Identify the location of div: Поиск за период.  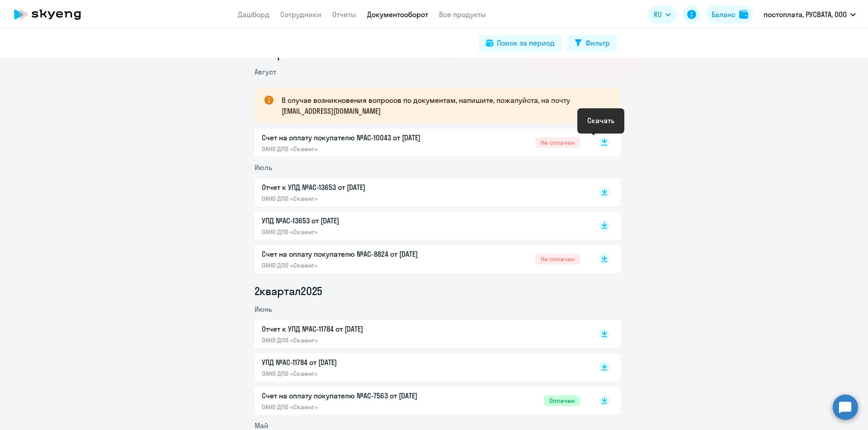
(526, 43).